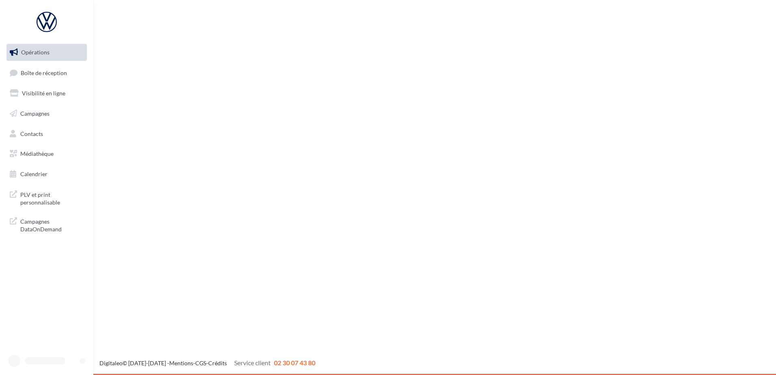 The width and height of the screenshot is (776, 375). Describe the element at coordinates (52, 198) in the screenshot. I see `span: PLV et print personnalisable` at that location.